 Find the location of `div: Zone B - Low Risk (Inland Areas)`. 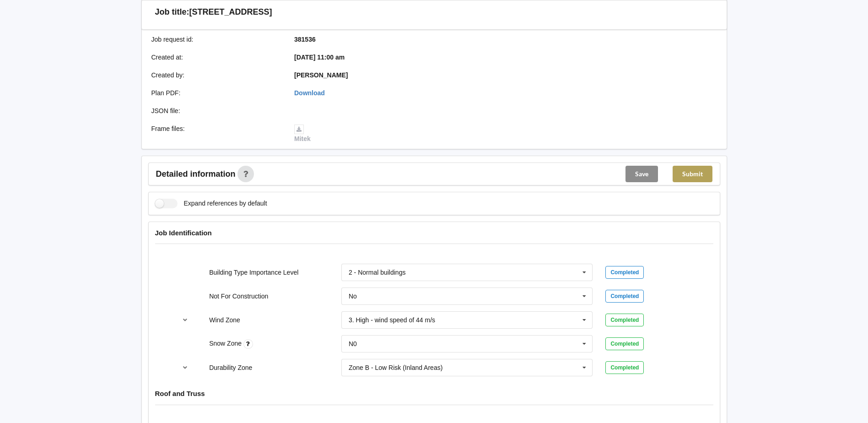

div: Zone B - Low Risk (Inland Areas) is located at coordinates (395, 367).